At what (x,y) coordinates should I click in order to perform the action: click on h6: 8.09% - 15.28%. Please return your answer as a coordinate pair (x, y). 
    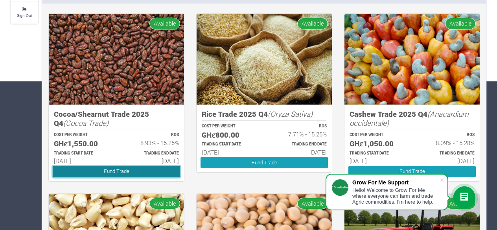
    Looking at the image, I should click on (446, 143).